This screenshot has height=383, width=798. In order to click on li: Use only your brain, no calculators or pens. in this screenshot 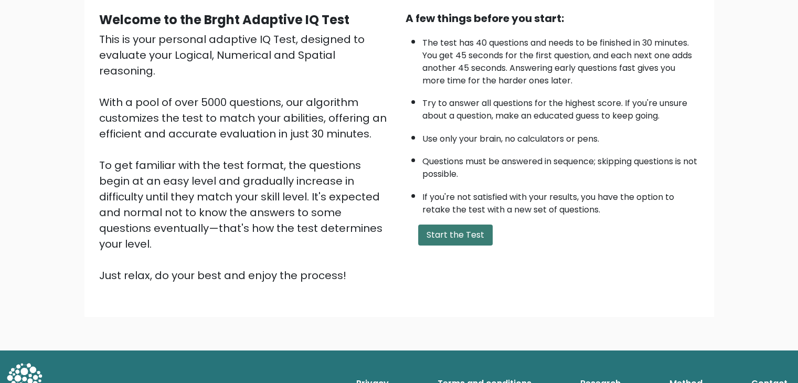, I will do `click(561, 136)`.